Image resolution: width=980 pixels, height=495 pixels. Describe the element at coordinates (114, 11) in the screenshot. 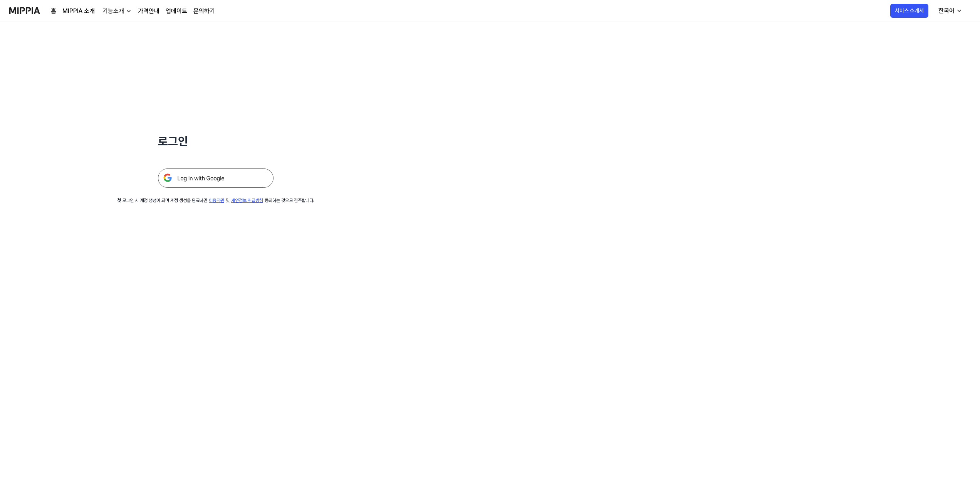

I see `div: 기능소개` at that location.